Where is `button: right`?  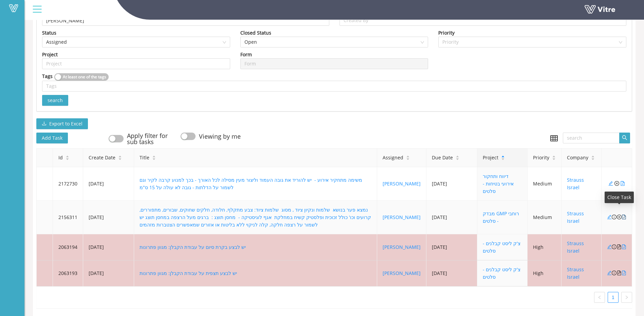 button: right is located at coordinates (627, 297).